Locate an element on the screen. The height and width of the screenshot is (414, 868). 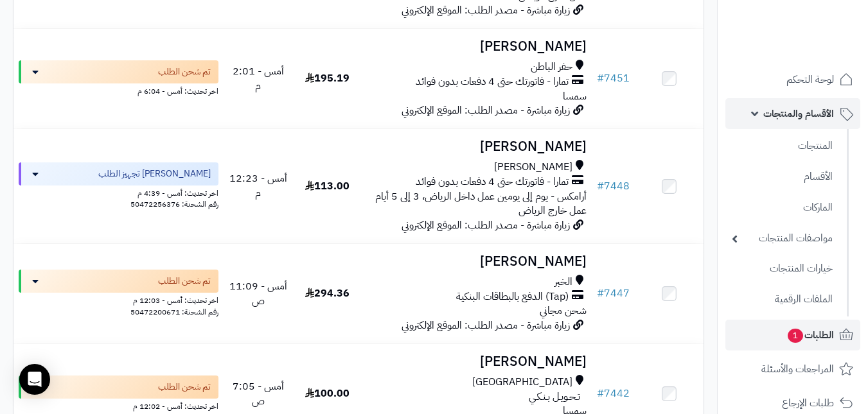
span: أمس - 7:05 ص is located at coordinates (258, 394).